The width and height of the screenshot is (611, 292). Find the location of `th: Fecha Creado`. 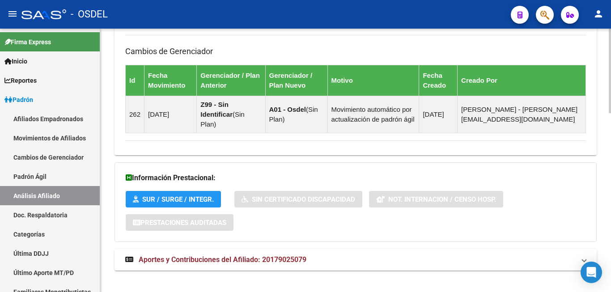

th: Fecha Creado is located at coordinates (438, 80).